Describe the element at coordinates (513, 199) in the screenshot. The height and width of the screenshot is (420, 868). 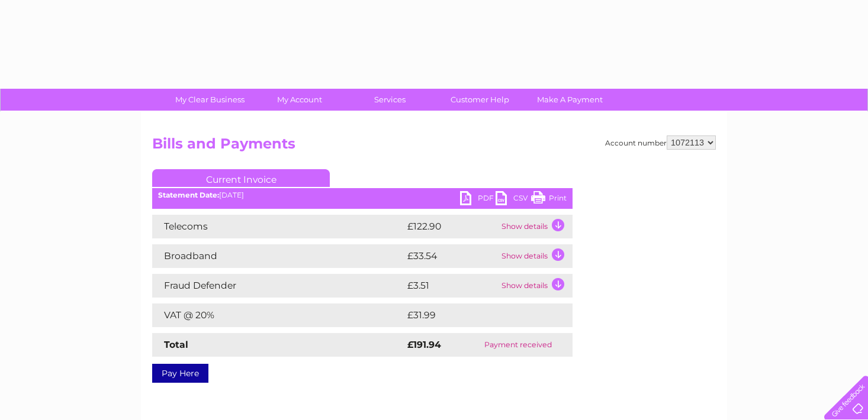
I see `a: CSV` at that location.